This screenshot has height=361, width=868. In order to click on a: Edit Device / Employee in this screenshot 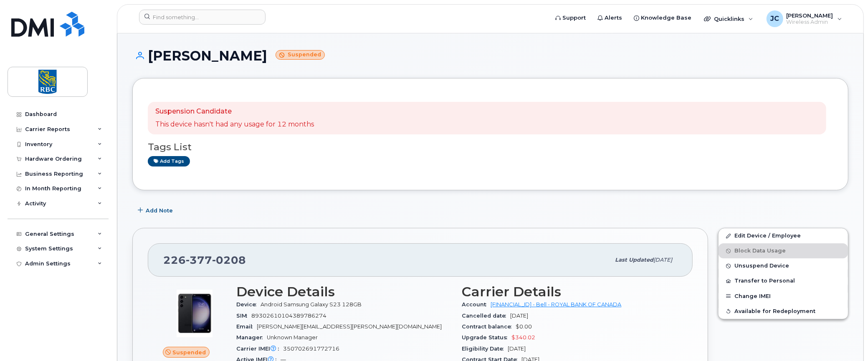, I will do `click(783, 236)`.